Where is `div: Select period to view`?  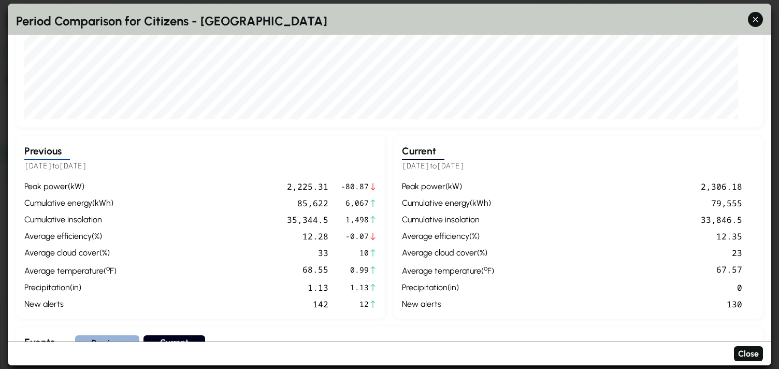
div: Select period to view is located at coordinates (390, 343).